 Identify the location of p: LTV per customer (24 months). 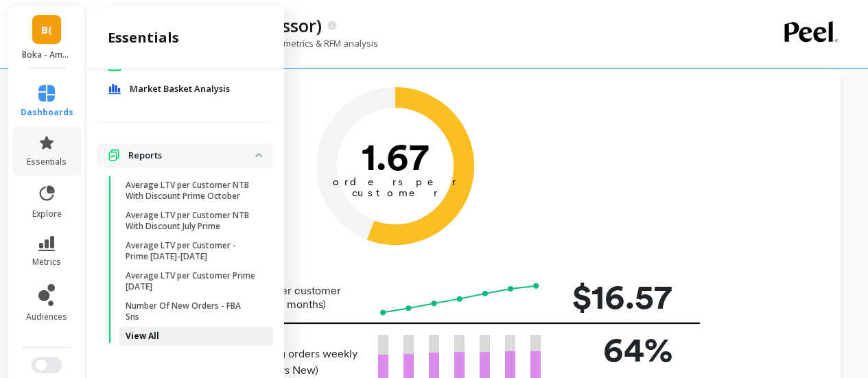
(297, 298).